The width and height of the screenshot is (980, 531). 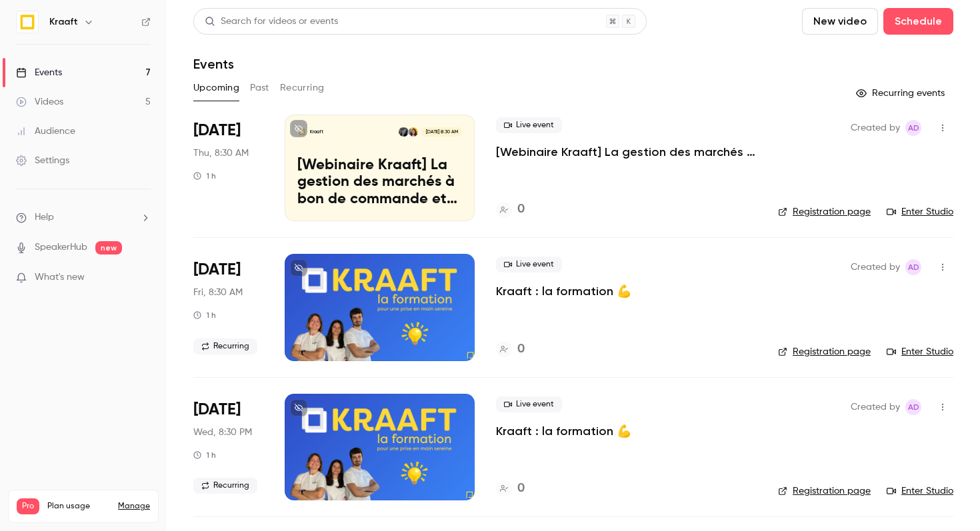 I want to click on img: Nastasia Goudal, so click(x=413, y=131).